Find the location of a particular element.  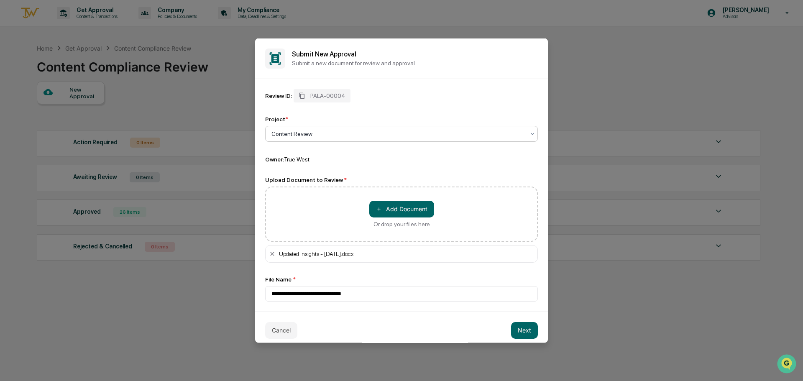

a: 🖐️Preclearance is located at coordinates (31, 110).